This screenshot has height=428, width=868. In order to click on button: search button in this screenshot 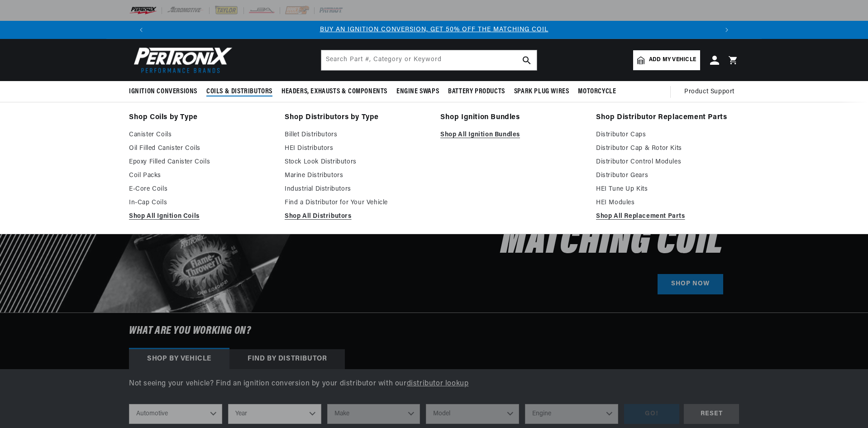, I will do `click(527, 60)`.